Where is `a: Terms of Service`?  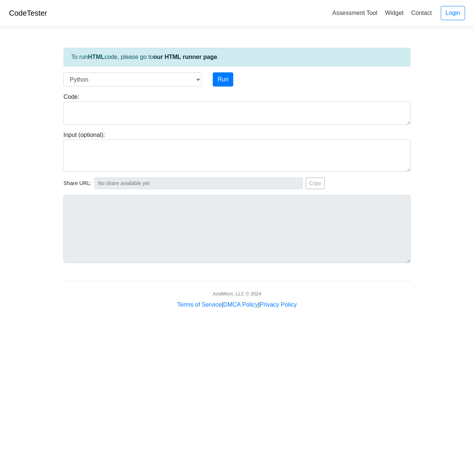 a: Terms of Service is located at coordinates (199, 304).